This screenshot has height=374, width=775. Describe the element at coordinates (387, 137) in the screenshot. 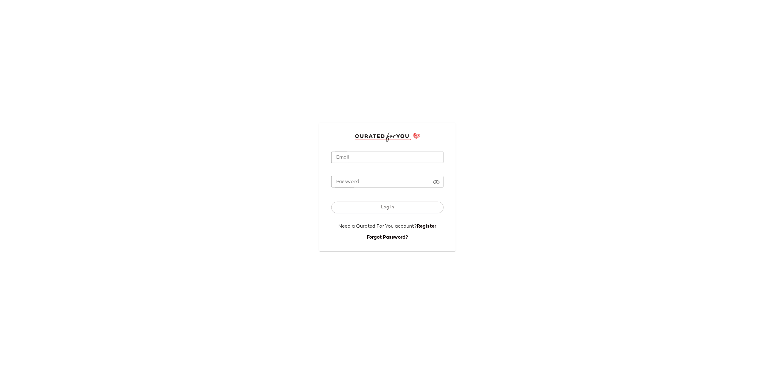

I see `img: cfy_login_logo.DGdB1djN.svg` at that location.